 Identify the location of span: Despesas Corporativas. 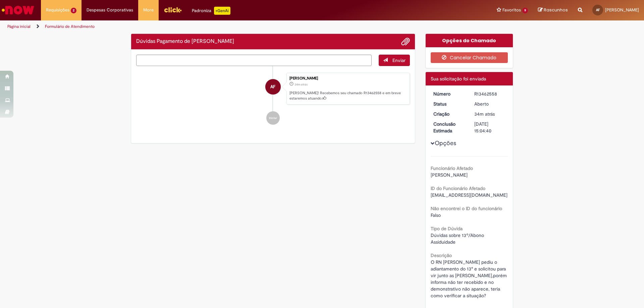
(110, 10).